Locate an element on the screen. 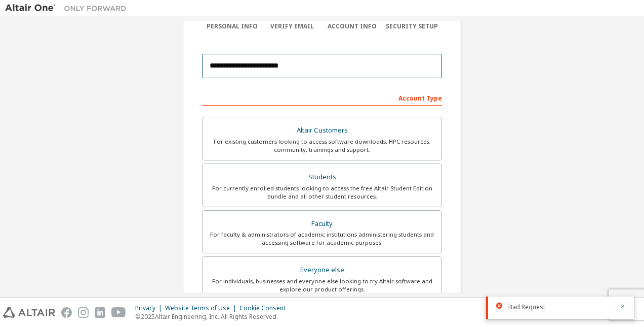  div: For individuals, businesses and everyone else looking to try Altair software and explore our prod... is located at coordinates (322, 285).